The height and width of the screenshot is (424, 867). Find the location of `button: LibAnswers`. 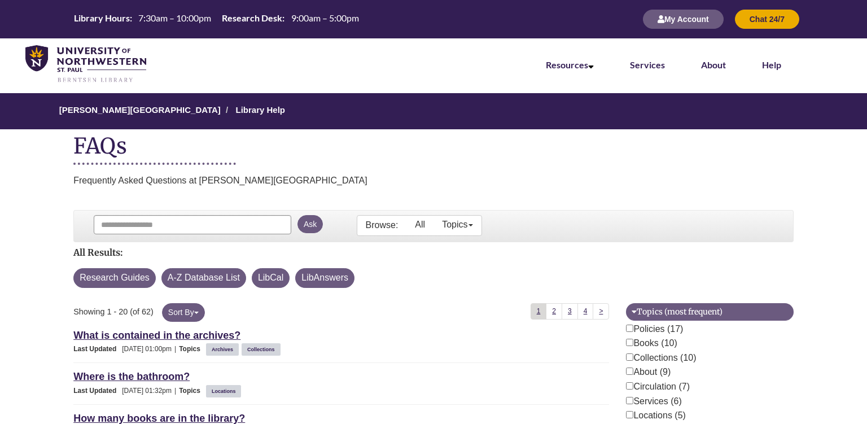

button: LibAnswers is located at coordinates (324, 278).